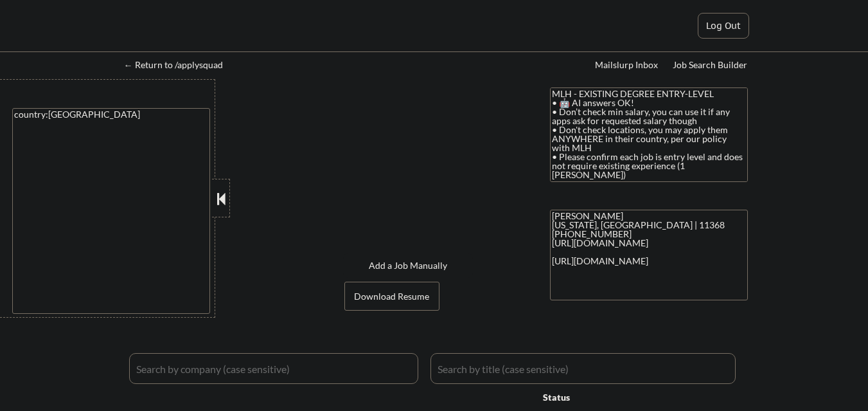 This screenshot has width=868, height=411. I want to click on input: Search by title (case sensitive), so click(583, 369).